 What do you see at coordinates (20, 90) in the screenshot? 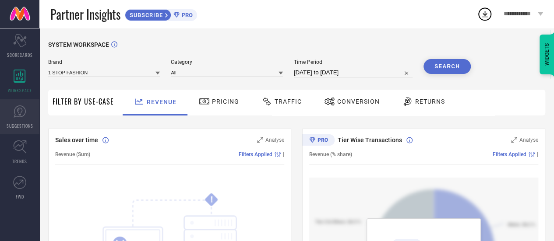
I see `span: WORKSPACE` at bounding box center [20, 90].